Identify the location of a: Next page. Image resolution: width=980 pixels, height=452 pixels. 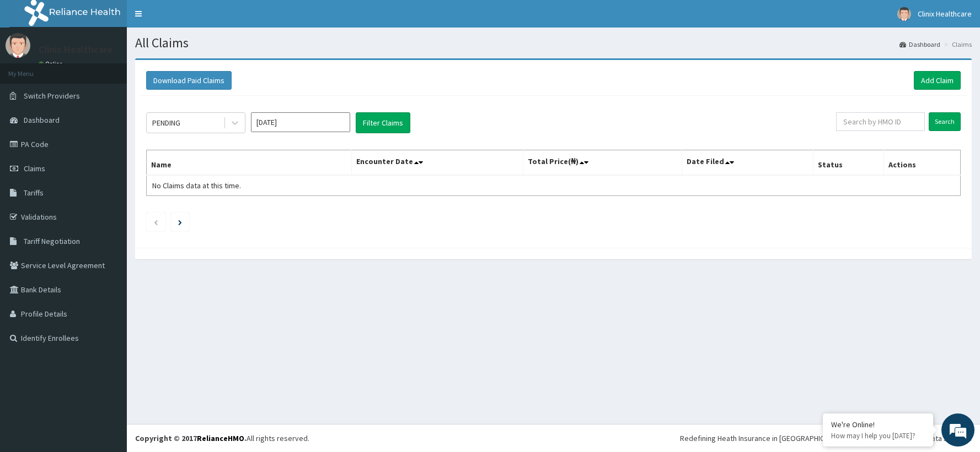
(179, 222).